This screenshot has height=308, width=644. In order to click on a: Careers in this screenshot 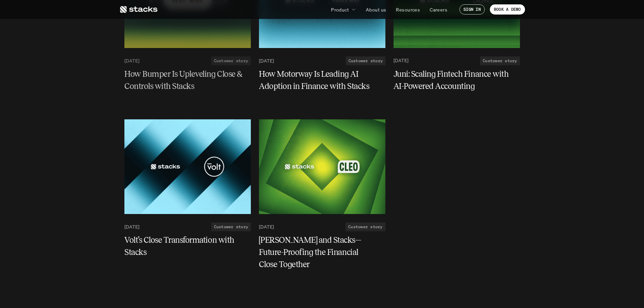, I will do `click(439, 9)`.